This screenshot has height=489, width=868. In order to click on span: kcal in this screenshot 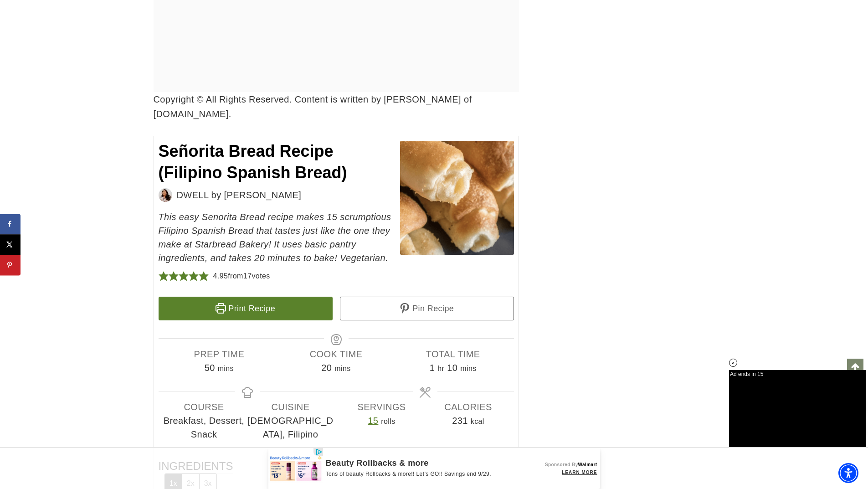, I will do `click(477, 421)`.